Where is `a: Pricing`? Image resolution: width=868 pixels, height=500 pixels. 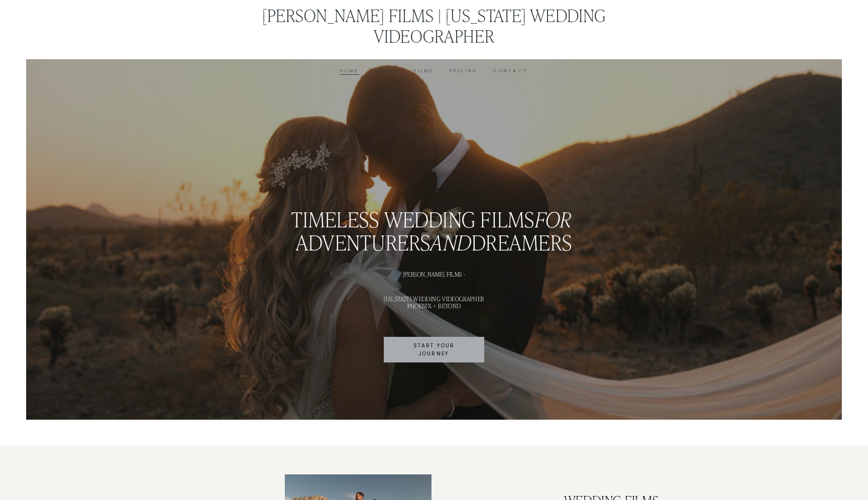 a: Pricing is located at coordinates (464, 71).